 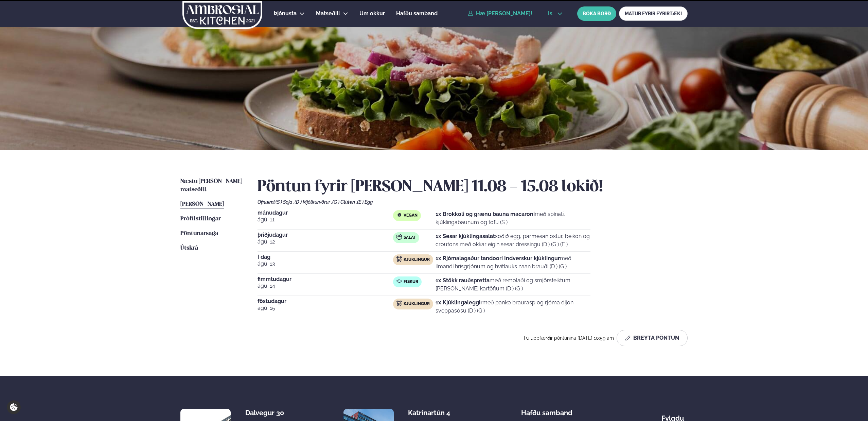 What do you see at coordinates (399, 237) in the screenshot?
I see `img: salad.svg` at bounding box center [399, 237].